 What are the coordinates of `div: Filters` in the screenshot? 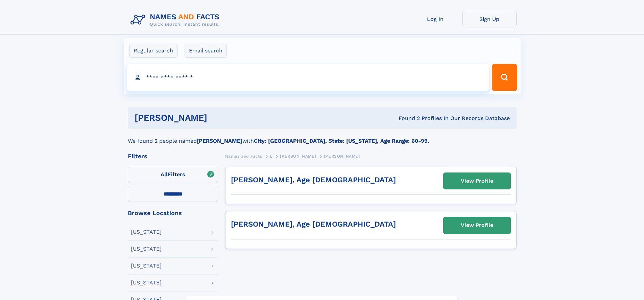 It's located at (173, 156).